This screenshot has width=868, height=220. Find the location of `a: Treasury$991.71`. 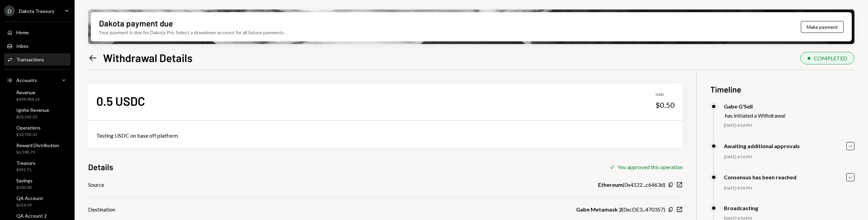

a: Treasury$991.71 is located at coordinates (37, 166).